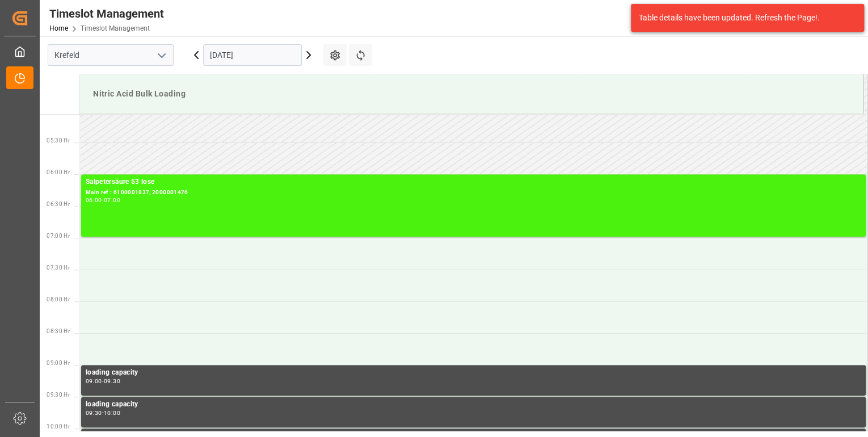 Image resolution: width=868 pixels, height=437 pixels. What do you see at coordinates (473, 182) in the screenshot?
I see `div: Salpetersäure 53 lose` at bounding box center [473, 182].